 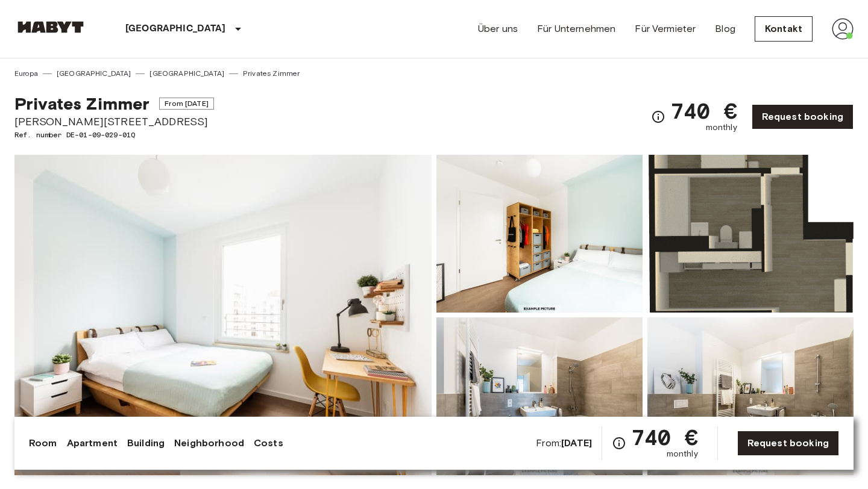 What do you see at coordinates (26, 73) in the screenshot?
I see `a: Europa` at bounding box center [26, 73].